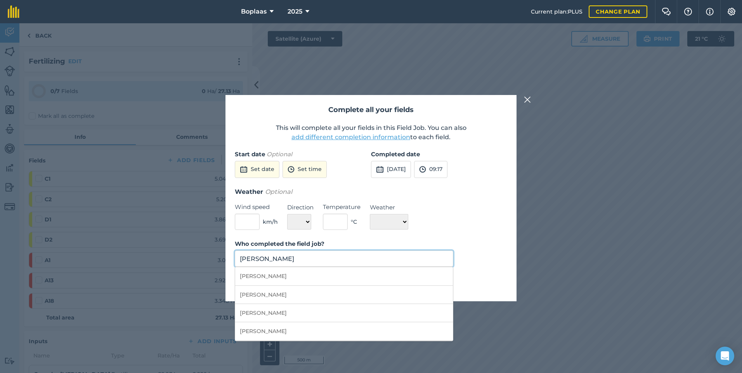 The image size is (742, 373). Describe the element at coordinates (270, 222) in the screenshot. I see `span: km/h` at that location.